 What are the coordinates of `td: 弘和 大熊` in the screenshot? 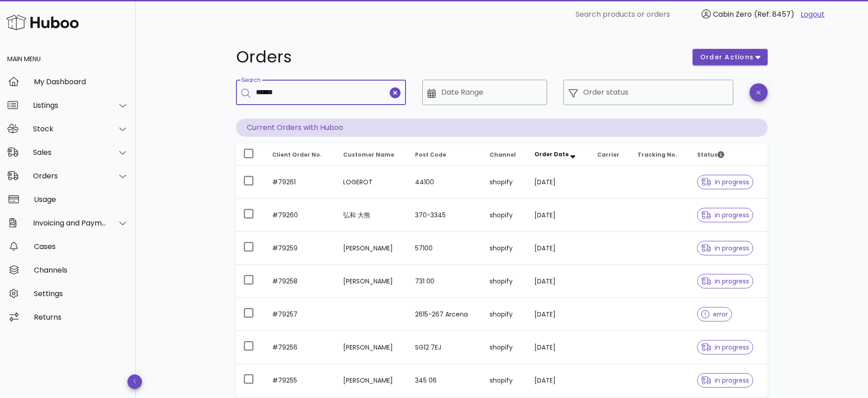 It's located at (372, 215).